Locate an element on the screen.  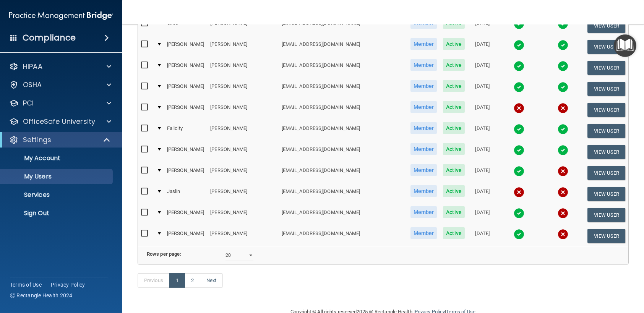
a: 2 is located at coordinates (192, 281).